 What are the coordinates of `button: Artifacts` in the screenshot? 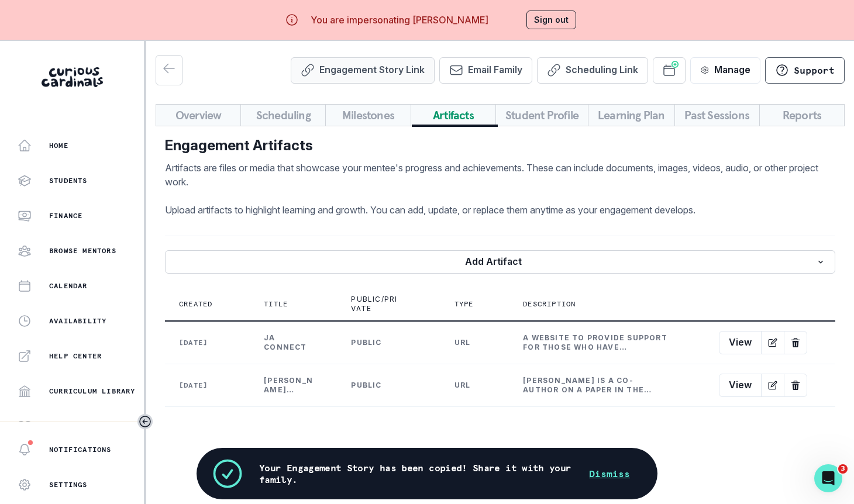 It's located at (454, 115).